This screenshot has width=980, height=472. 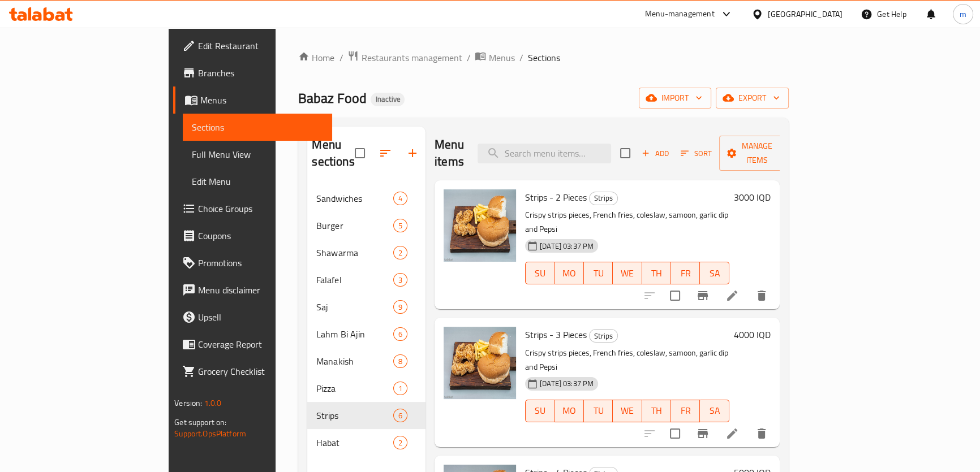 I want to click on span: Add, so click(x=656, y=153).